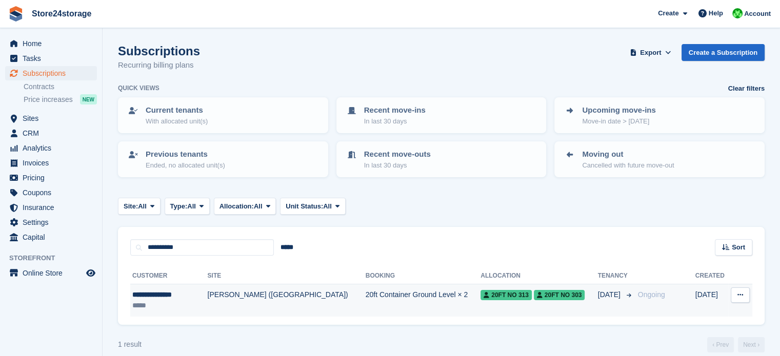 This screenshot has height=356, width=780. What do you see at coordinates (441, 115) in the screenshot?
I see `a: Recent move-ins In last 30 days` at bounding box center [441, 115].